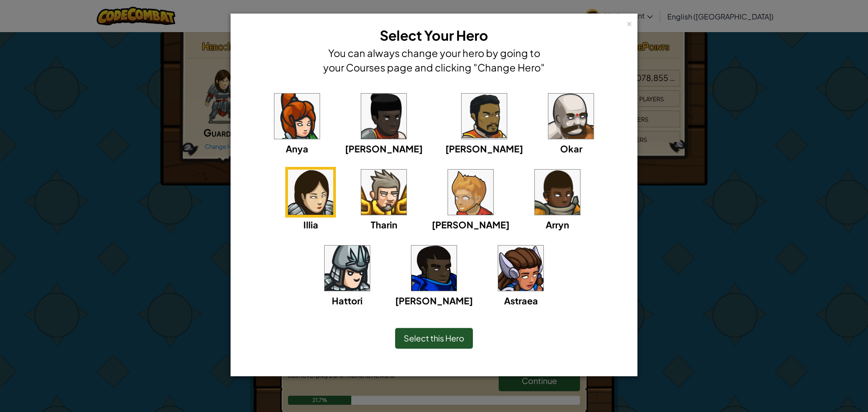  I want to click on span: Select this Hero, so click(434, 338).